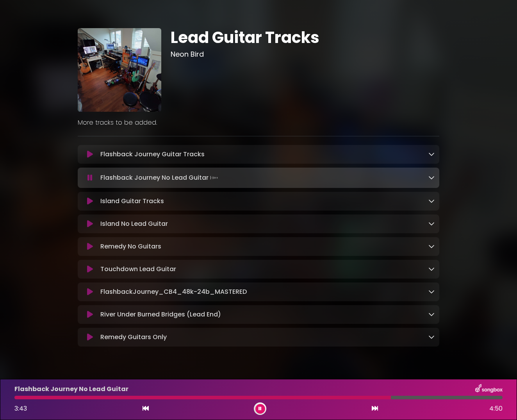 This screenshot has height=420, width=517. Describe the element at coordinates (160, 314) in the screenshot. I see `p: River Under Burned Bridges (Lead End)` at that location.